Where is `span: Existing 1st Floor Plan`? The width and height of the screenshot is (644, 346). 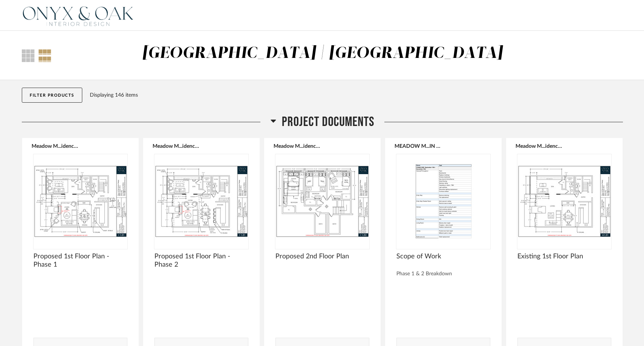
span: Existing 1st Floor Plan is located at coordinates (564, 257).